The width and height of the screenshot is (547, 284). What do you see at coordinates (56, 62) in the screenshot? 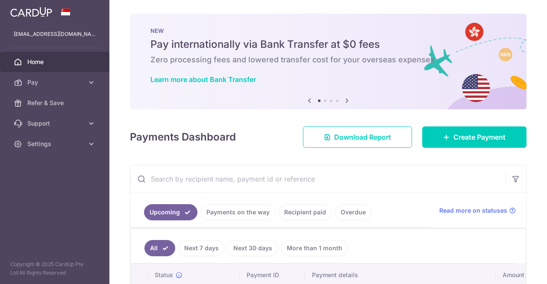
I see `span: Home` at bounding box center [56, 62].